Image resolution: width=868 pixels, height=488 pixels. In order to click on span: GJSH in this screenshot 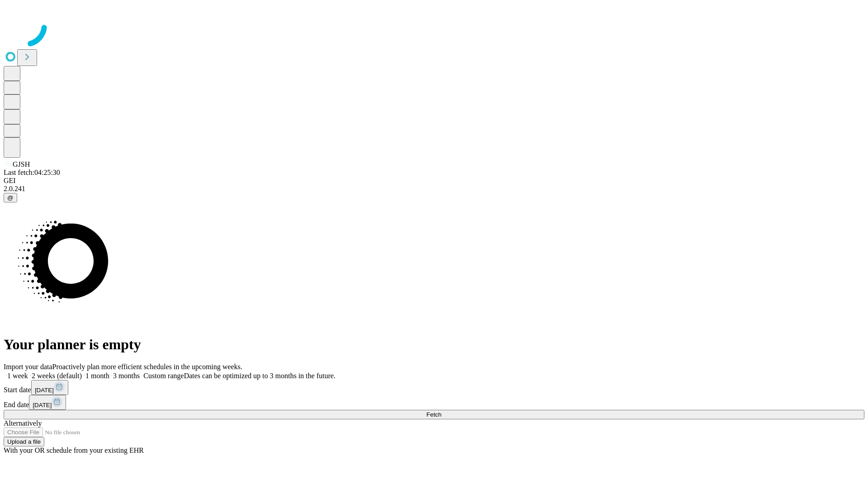, I will do `click(21, 164)`.